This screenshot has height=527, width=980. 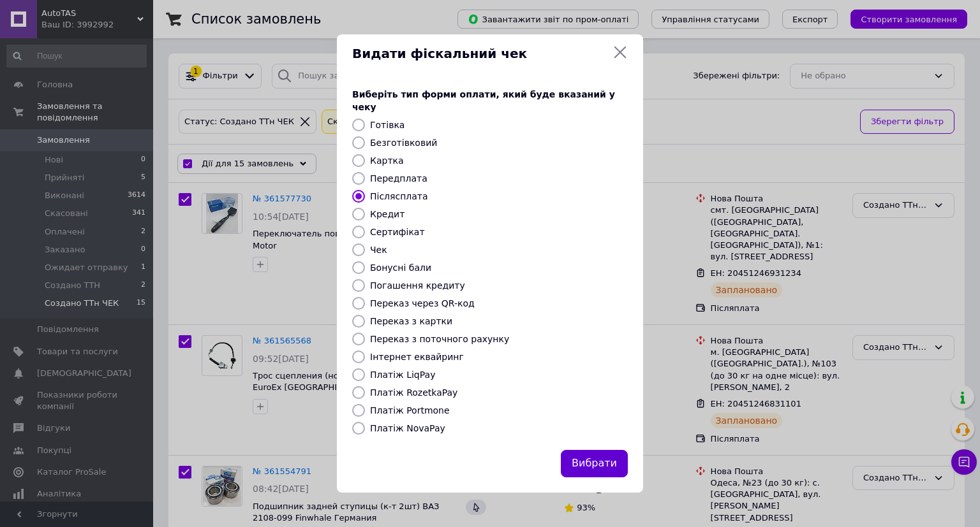 What do you see at coordinates (399, 179) in the screenshot?
I see `label: Передплата` at bounding box center [399, 179].